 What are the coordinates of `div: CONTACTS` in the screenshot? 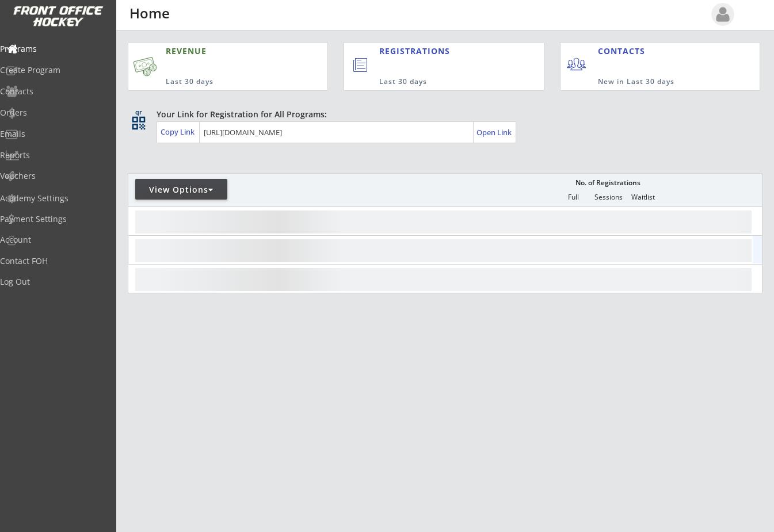 It's located at (624, 51).